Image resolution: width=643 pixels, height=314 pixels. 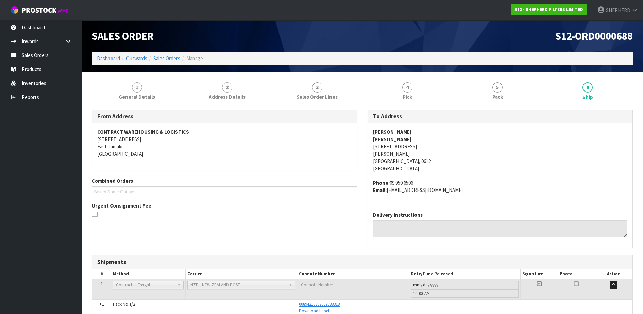 What do you see at coordinates (123, 36) in the screenshot?
I see `span: Sales Order` at bounding box center [123, 36].